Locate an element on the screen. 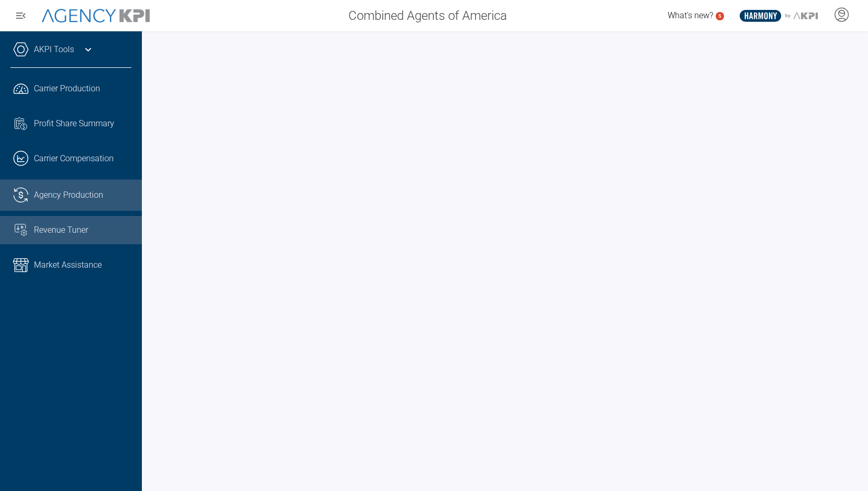  text: 5 is located at coordinates (720, 16).